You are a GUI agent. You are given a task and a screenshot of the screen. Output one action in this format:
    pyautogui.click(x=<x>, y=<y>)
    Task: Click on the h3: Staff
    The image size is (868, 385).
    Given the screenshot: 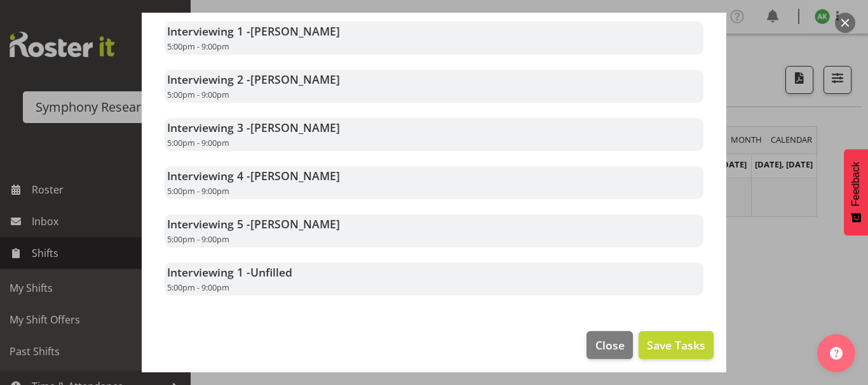 What is the action you would take?
    pyautogui.click(x=434, y=7)
    